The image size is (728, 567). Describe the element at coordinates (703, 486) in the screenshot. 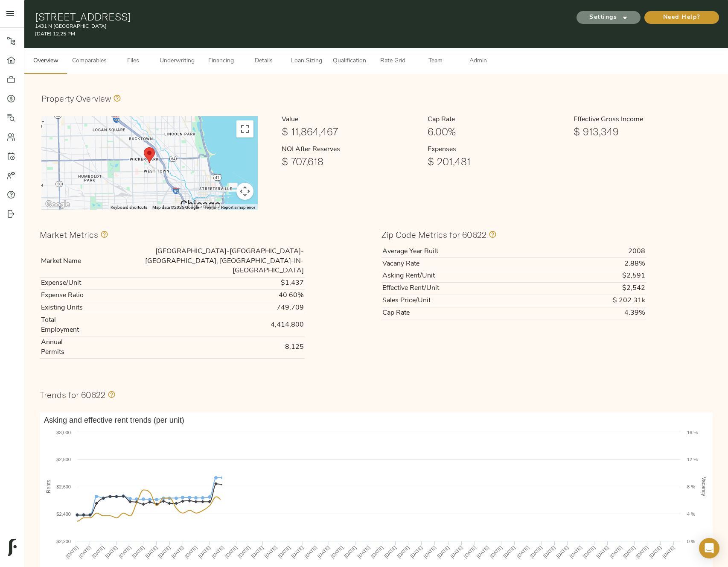

I see `text: Vacancy` at that location.